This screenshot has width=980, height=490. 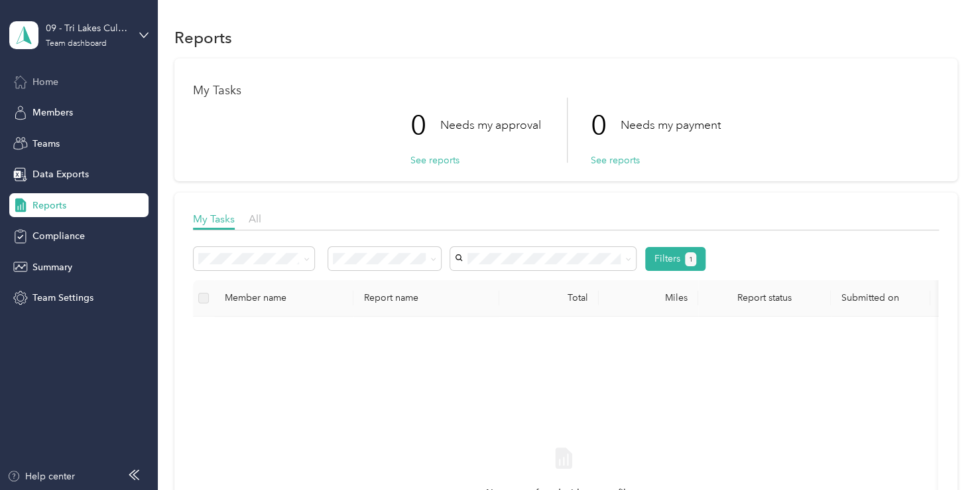 I want to click on div: Total, so click(x=549, y=297).